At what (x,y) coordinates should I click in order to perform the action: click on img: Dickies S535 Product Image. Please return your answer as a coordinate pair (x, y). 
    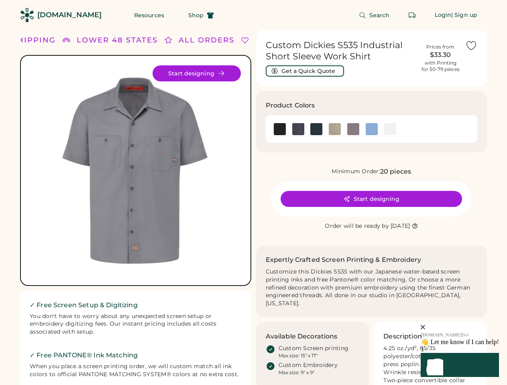
    Looking at the image, I should click on (136, 171).